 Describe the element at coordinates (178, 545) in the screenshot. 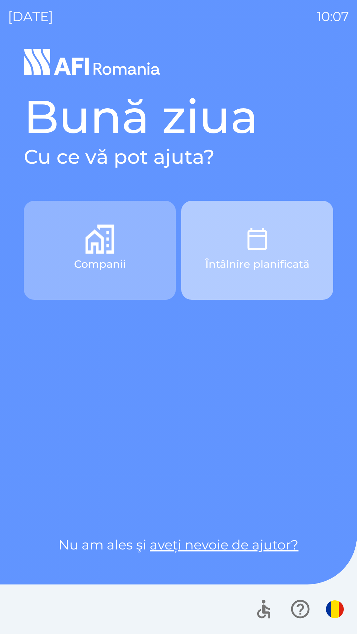

I see `p: Nu am ales şi` at that location.